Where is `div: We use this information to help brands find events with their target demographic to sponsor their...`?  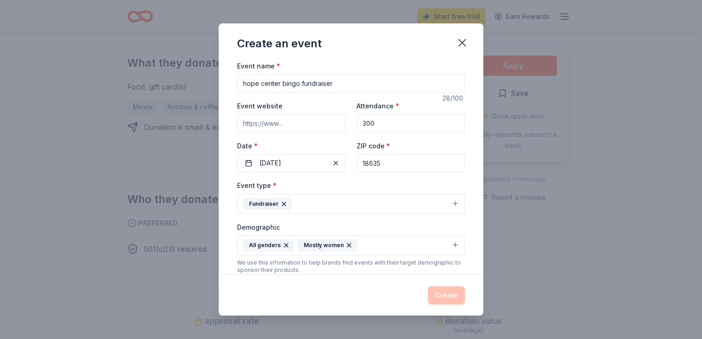 div: We use this information to help brands find events with their target demographic to sponsor their... is located at coordinates (351, 267).